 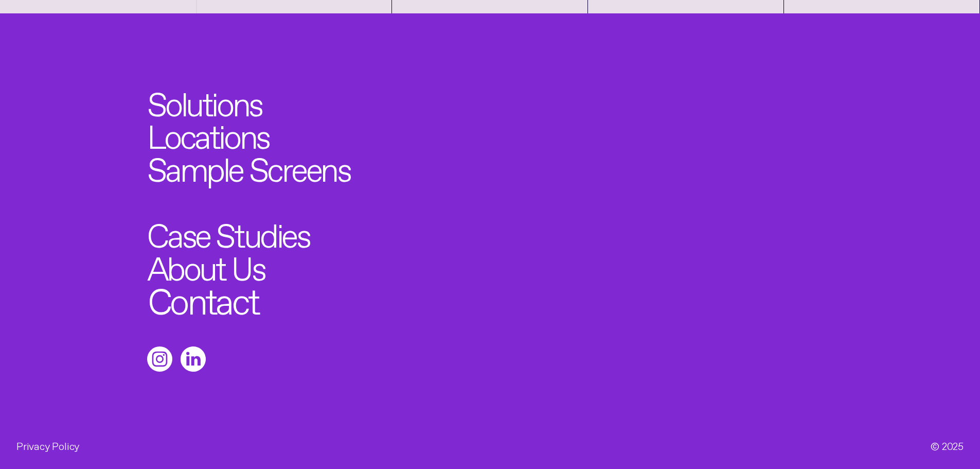 I want to click on a: Solutions, so click(x=205, y=100).